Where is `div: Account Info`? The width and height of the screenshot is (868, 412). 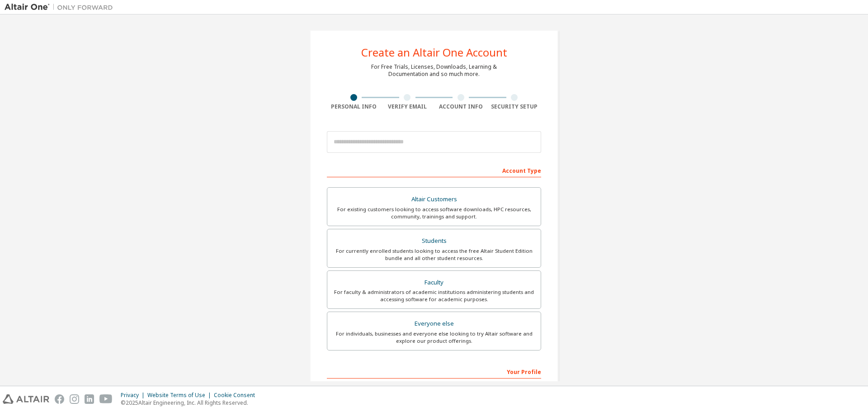 div: Account Info is located at coordinates (461, 106).